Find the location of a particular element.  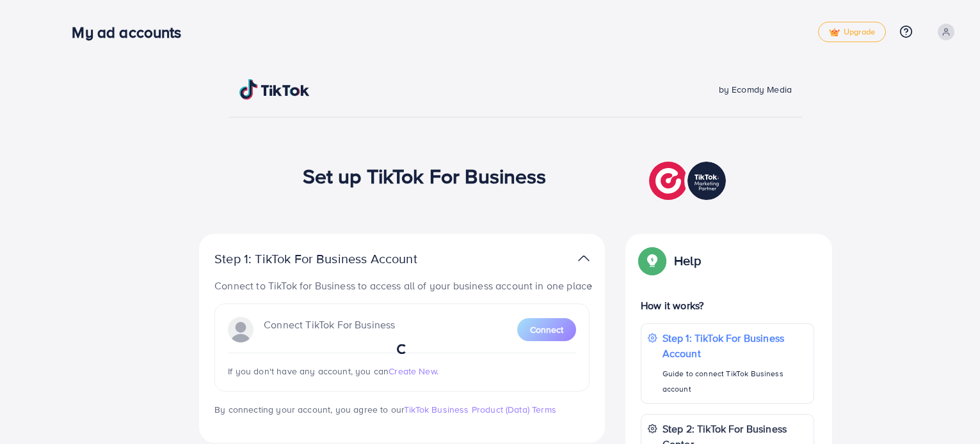

img: Popup guide is located at coordinates (652, 261).